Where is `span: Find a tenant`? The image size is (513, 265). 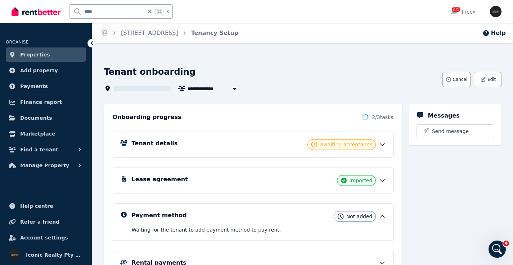
span: Find a tenant is located at coordinates (39, 150).